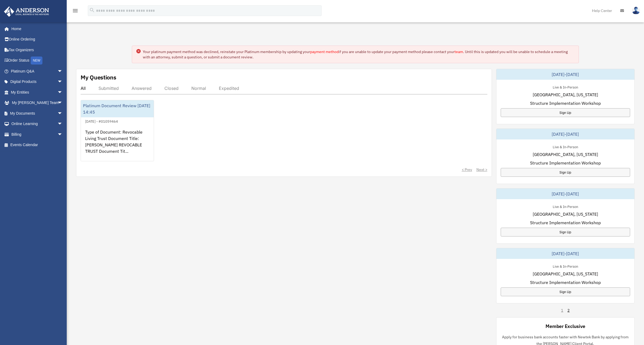 The image size is (644, 345). What do you see at coordinates (636, 11) in the screenshot?
I see `img: User Pic` at bounding box center [636, 11].